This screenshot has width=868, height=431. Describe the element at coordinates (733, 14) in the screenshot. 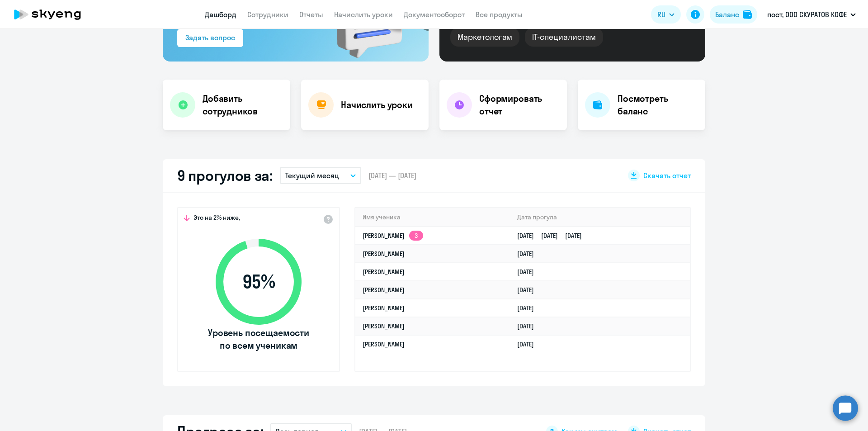

I see `button: Балансbalance` at that location.